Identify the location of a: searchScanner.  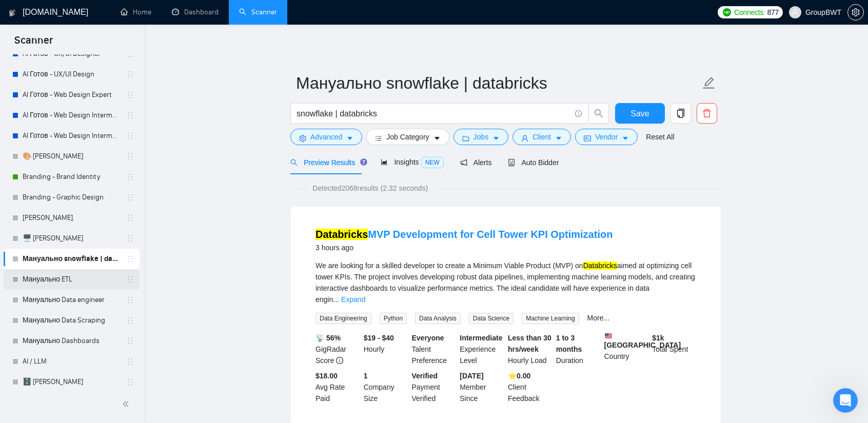
(258, 12).